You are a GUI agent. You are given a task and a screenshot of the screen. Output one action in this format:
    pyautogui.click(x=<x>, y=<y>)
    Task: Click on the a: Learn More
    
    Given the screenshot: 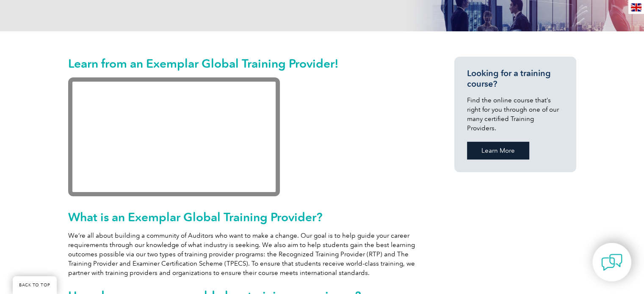 What is the action you would take?
    pyautogui.click(x=498, y=151)
    